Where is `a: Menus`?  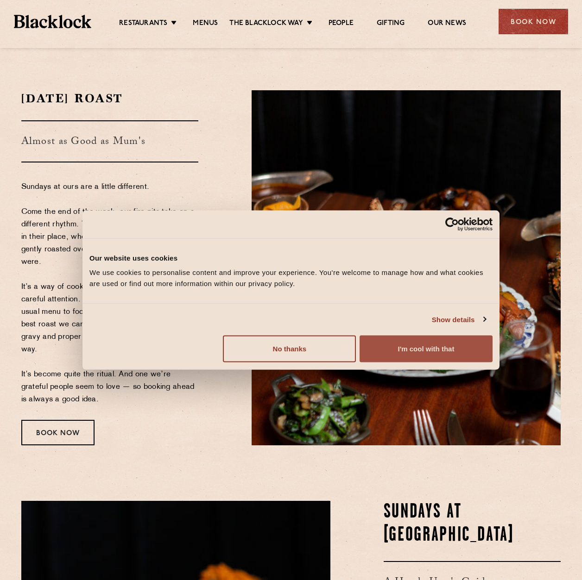 a: Menus is located at coordinates (205, 24).